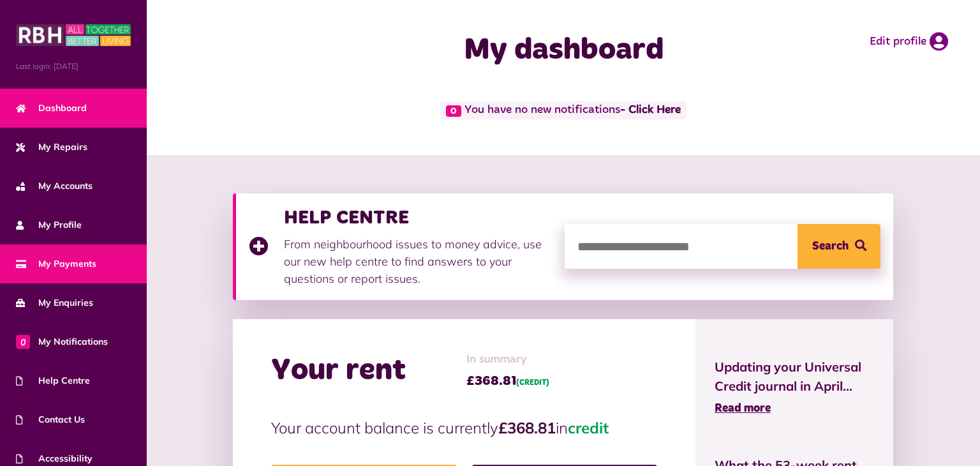 This screenshot has height=466, width=980. Describe the element at coordinates (526, 428) in the screenshot. I see `strong: £368.81` at that location.